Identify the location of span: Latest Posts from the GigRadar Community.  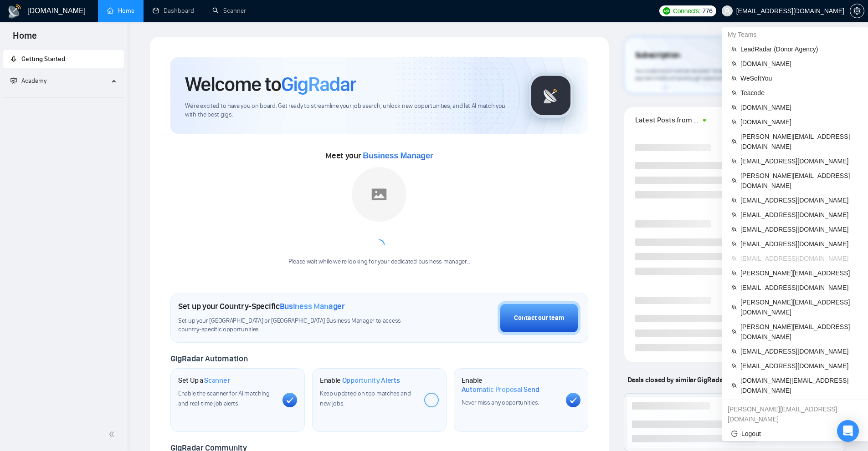
(667, 119).